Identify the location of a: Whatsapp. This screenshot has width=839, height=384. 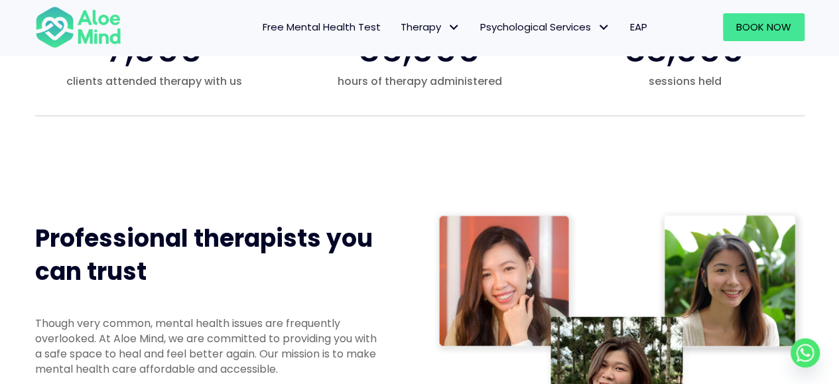
(805, 353).